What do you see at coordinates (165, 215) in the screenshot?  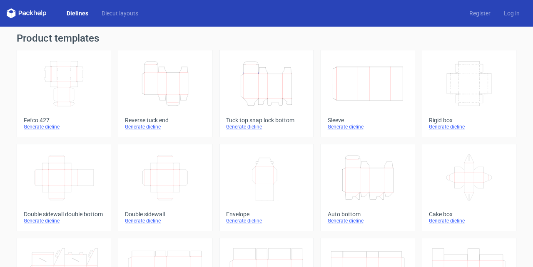 I see `div: Double sidewall` at bounding box center [165, 215].